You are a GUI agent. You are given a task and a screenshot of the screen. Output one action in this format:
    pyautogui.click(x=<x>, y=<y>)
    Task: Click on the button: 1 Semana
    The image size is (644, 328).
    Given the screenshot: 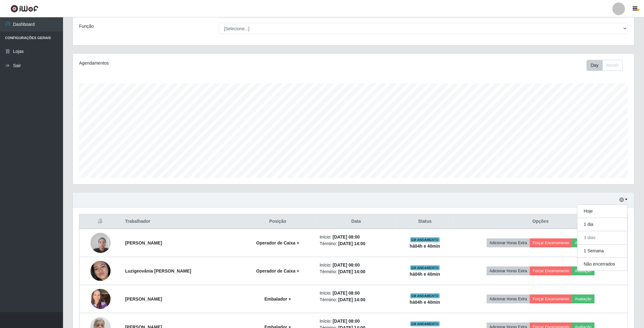 What is the action you would take?
    pyautogui.click(x=603, y=251)
    